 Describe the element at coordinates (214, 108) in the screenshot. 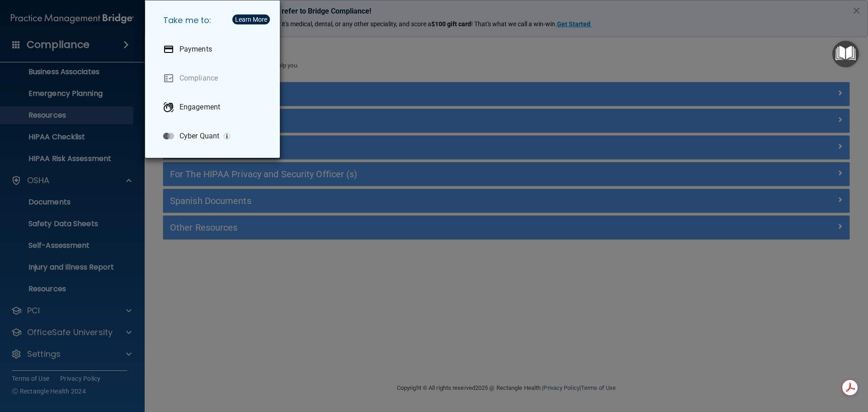

I see `a: Engagement` at that location.